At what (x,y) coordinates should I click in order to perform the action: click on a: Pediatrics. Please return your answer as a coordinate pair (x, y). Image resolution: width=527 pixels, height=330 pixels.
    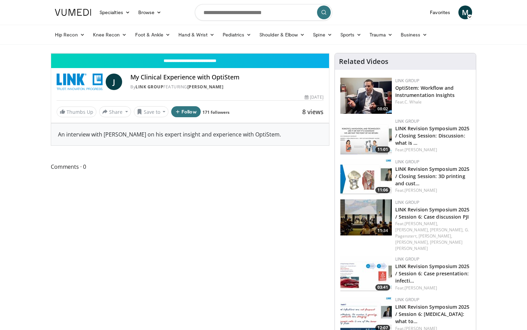
    Looking at the image, I should click on (237, 35).